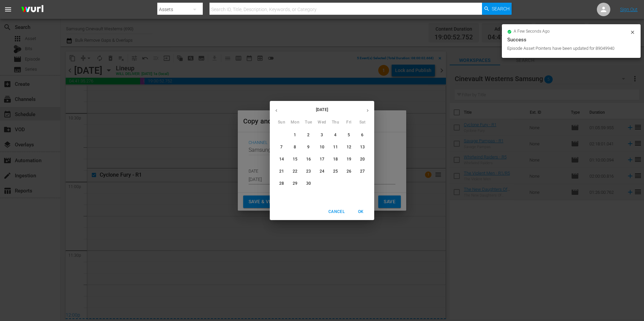 The image size is (644, 321). I want to click on p: 2, so click(308, 135).